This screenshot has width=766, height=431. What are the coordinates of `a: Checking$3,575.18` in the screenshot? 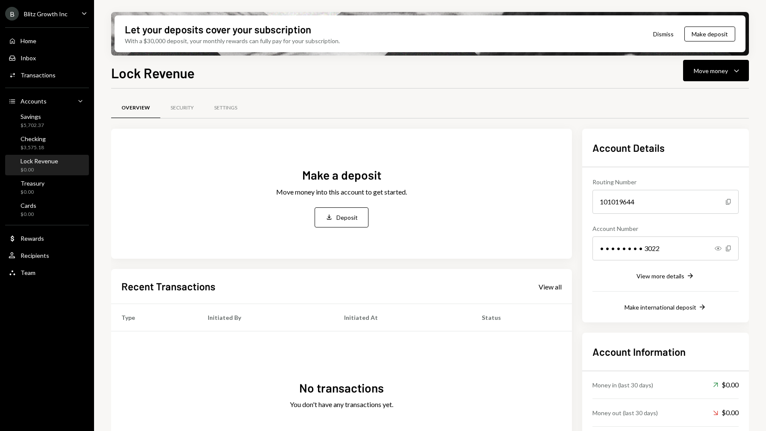 It's located at (47, 143).